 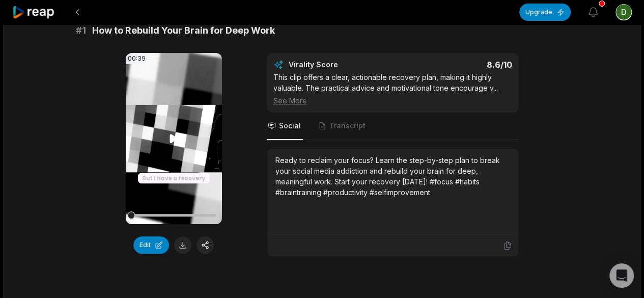 I want to click on div: Ready to reclaim your focus? Learn the step-by-step plan to break your social media addiction and..., so click(x=393, y=176).